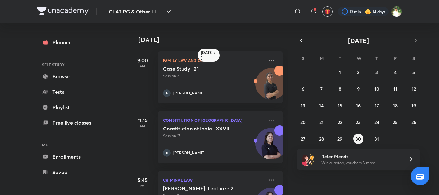  What do you see at coordinates (361, 163) in the screenshot?
I see `p: Win a laptop, vouchers & more` at bounding box center [361, 163].